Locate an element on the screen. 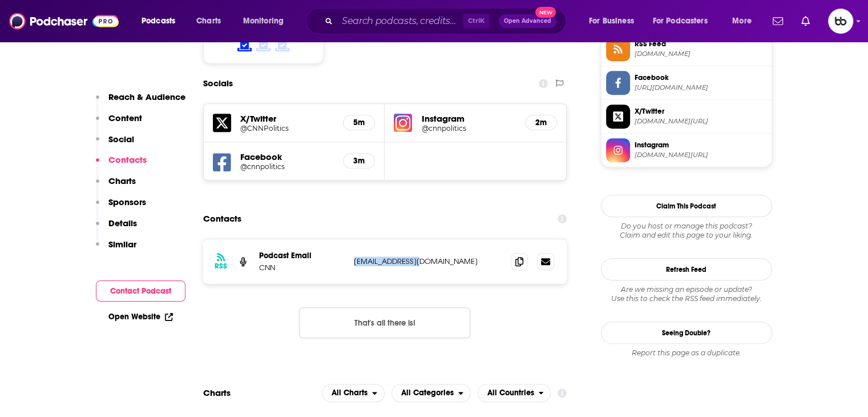 The height and width of the screenshot is (417, 868). p: Sponsors is located at coordinates (127, 201).